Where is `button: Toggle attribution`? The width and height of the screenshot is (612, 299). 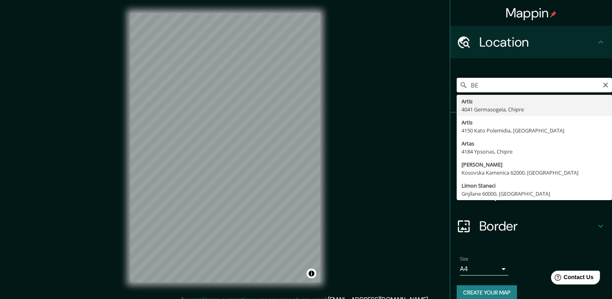
button: Toggle attribution is located at coordinates (312, 273).